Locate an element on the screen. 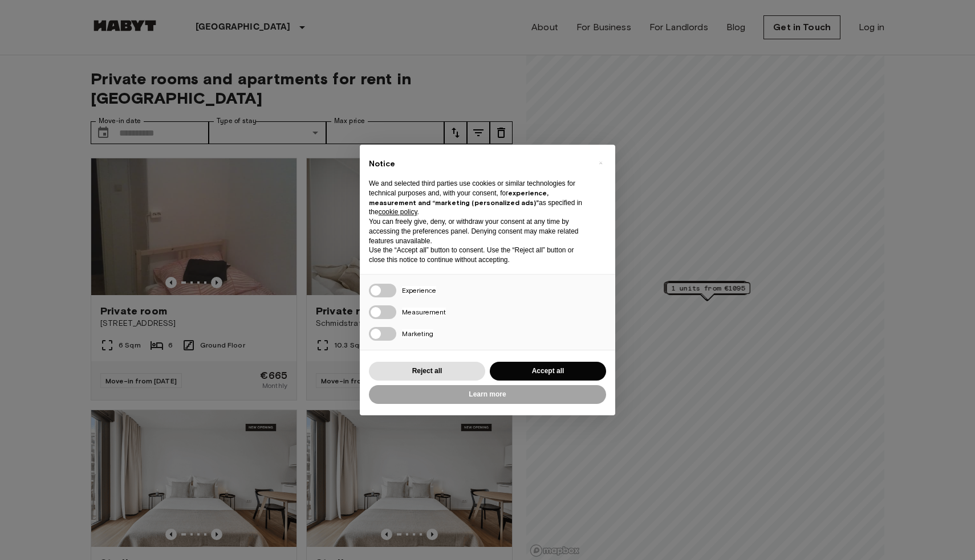 This screenshot has width=975, height=560. span: Experience is located at coordinates (419, 290).